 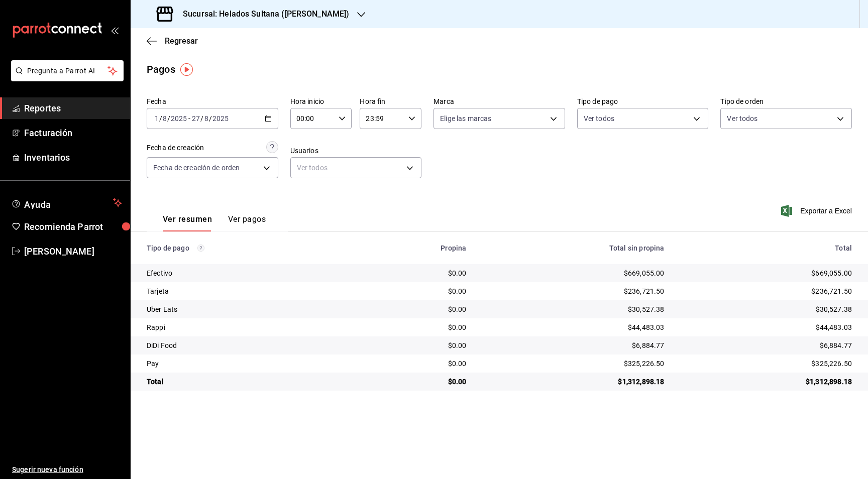 I want to click on span: Fecha de creación de orden, so click(x=197, y=167).